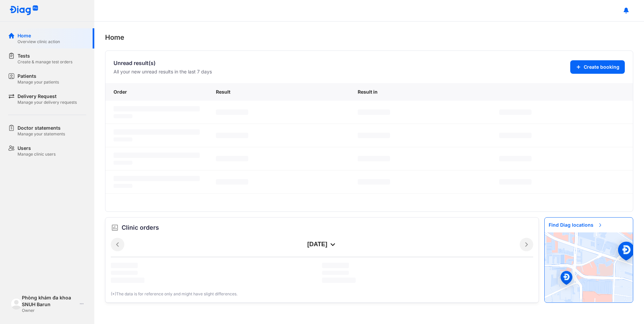  Describe the element at coordinates (41, 128) in the screenshot. I see `div: Doctor statements` at that location.